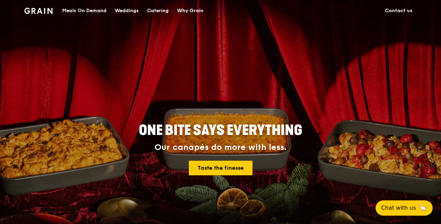  Describe the element at coordinates (220, 147) in the screenshot. I see `div: Our canapés do more with less.` at that location.